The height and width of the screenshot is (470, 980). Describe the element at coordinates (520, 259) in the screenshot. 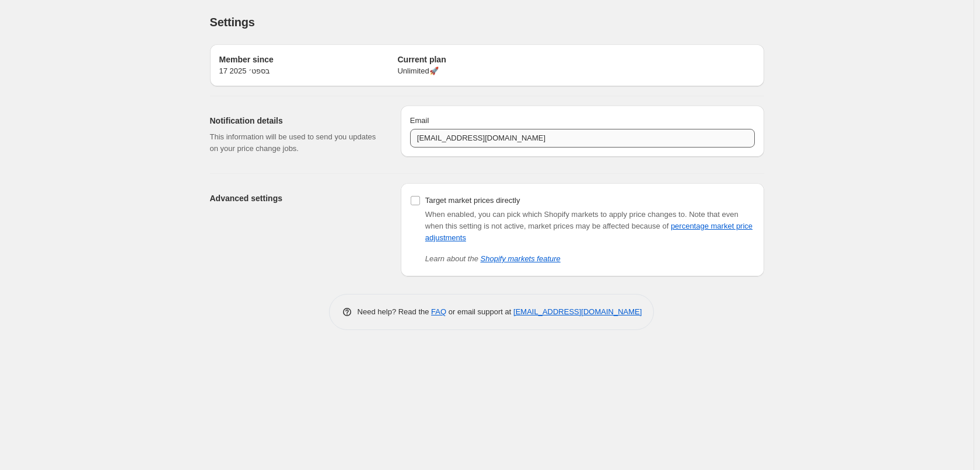

I see `a: Shopify markets feature` at that location.